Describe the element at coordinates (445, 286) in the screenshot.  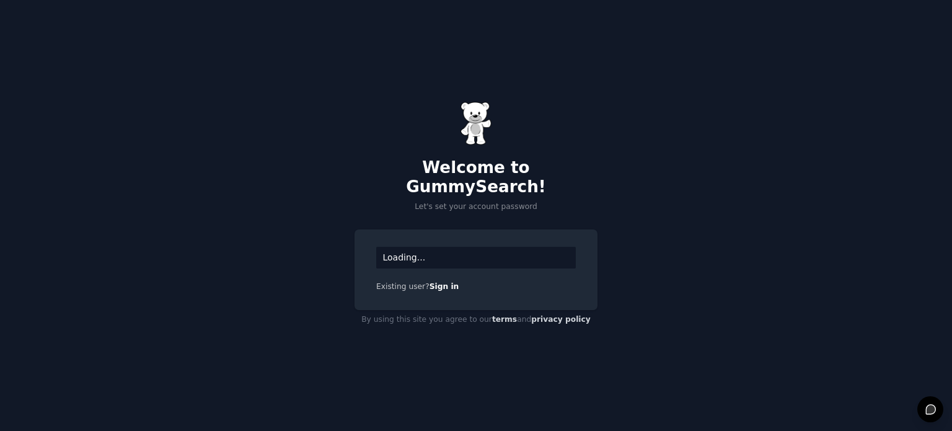
I see `a: Sign in` at that location.